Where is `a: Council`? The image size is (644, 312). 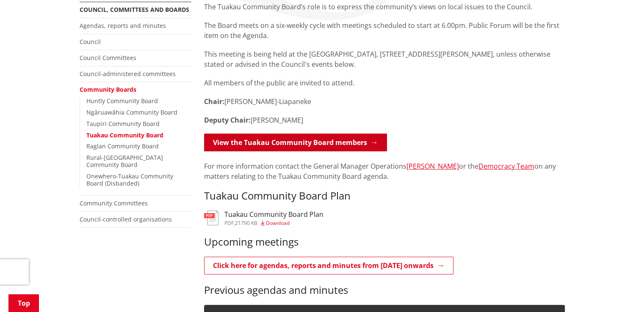 a: Council is located at coordinates (90, 42).